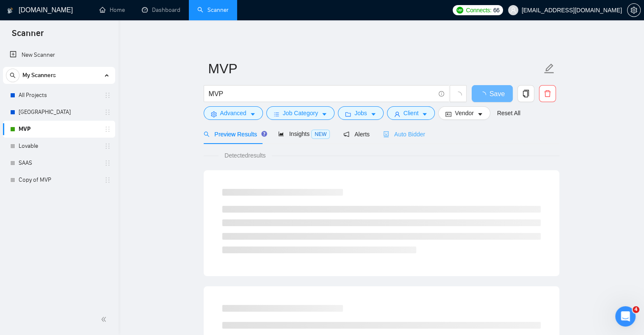 Image resolution: width=644 pixels, height=335 pixels. I want to click on button: copy, so click(526, 94).